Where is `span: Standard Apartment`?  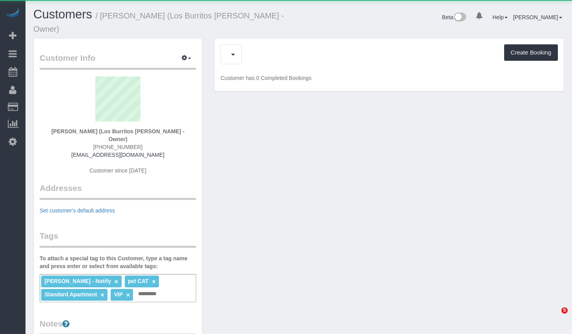 span: Standard Apartment is located at coordinates (71, 295).